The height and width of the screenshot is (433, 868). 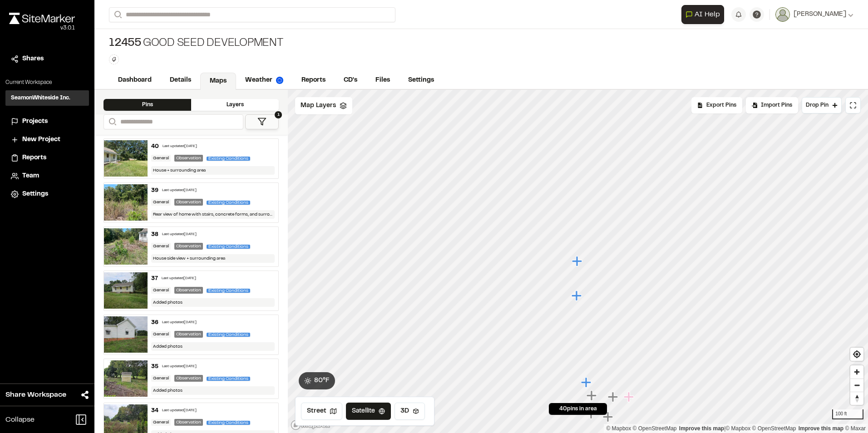 What do you see at coordinates (857, 385) in the screenshot?
I see `button: Zoom out` at bounding box center [857, 385].